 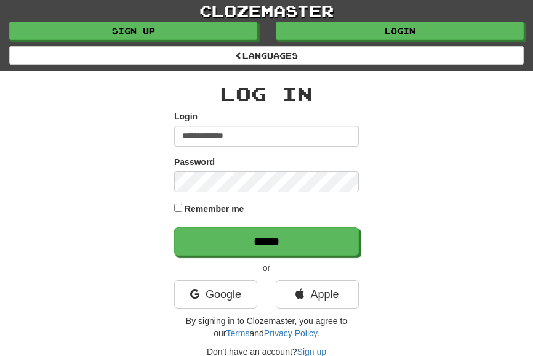 I want to click on a: Terms, so click(x=238, y=333).